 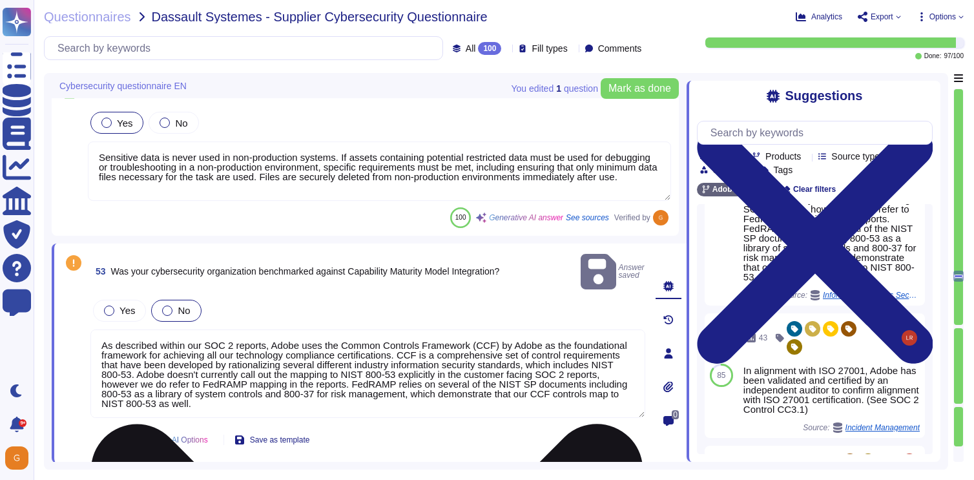 I want to click on span: You edited question, so click(x=555, y=88).